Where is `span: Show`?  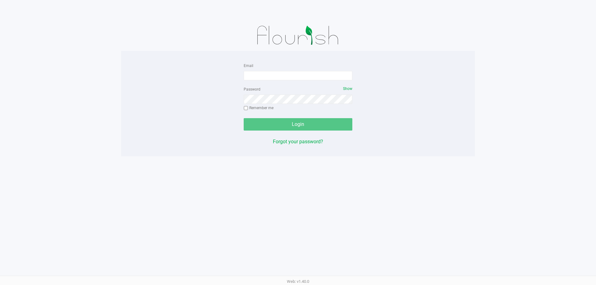
span: Show is located at coordinates (348, 89).